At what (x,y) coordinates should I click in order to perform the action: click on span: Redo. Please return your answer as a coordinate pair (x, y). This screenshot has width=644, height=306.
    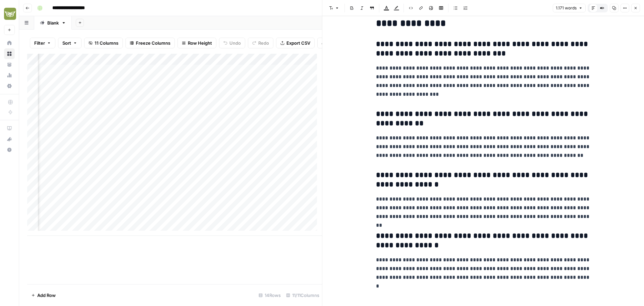
    Looking at the image, I should click on (263, 43).